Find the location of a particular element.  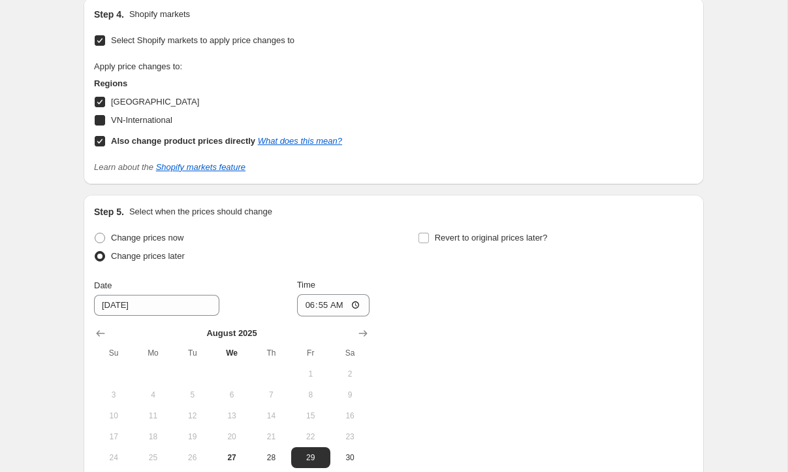

button: Tuesday August 19 2025 is located at coordinates (193, 436).